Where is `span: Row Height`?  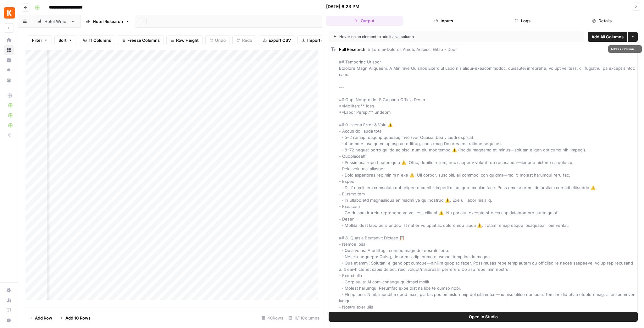 span: Row Height is located at coordinates (187, 40).